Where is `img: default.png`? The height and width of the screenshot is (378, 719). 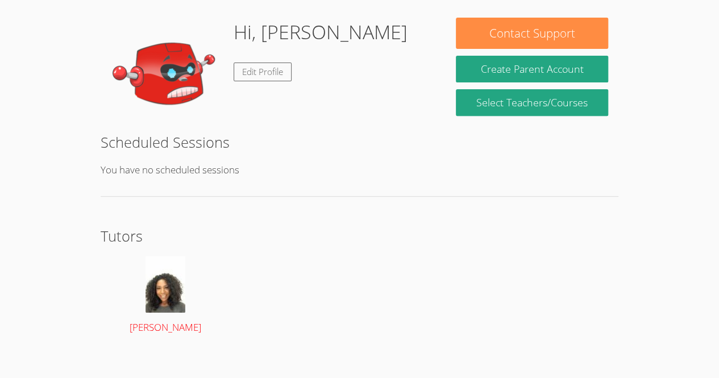
img: default.png is located at coordinates (168, 74).